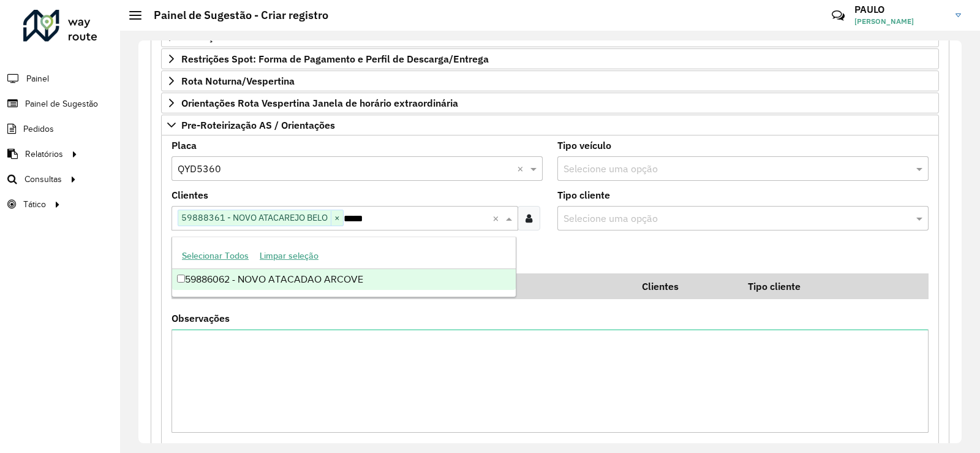 This screenshot has height=453, width=980. Describe the element at coordinates (61, 104) in the screenshot. I see `span: Painel de Sugestão` at that location.